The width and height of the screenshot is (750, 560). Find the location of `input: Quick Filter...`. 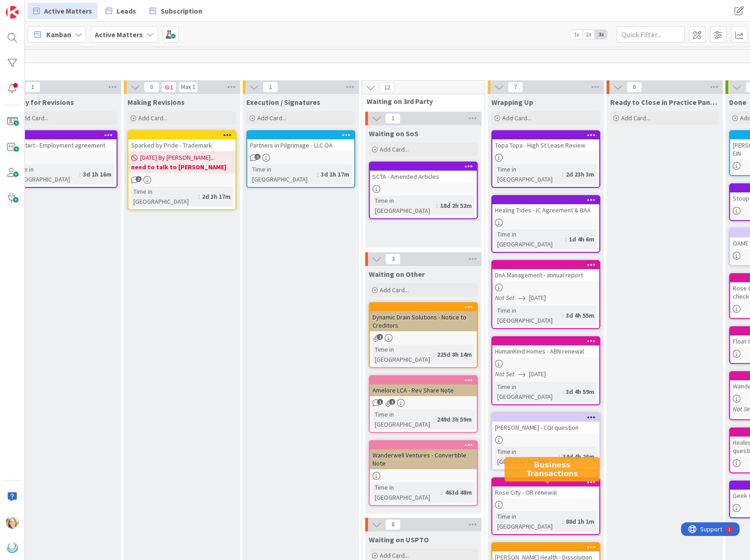

input: Quick Filter... is located at coordinates (651, 34).